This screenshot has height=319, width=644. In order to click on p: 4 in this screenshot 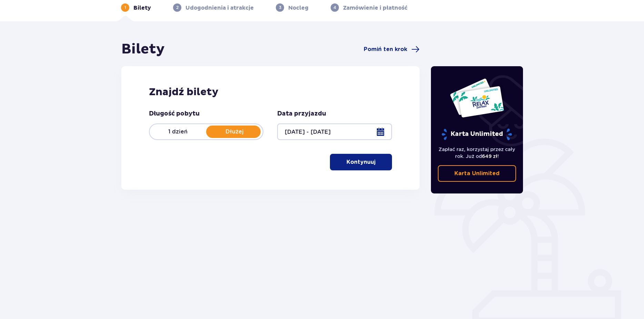, I will do `click(335, 8)`.